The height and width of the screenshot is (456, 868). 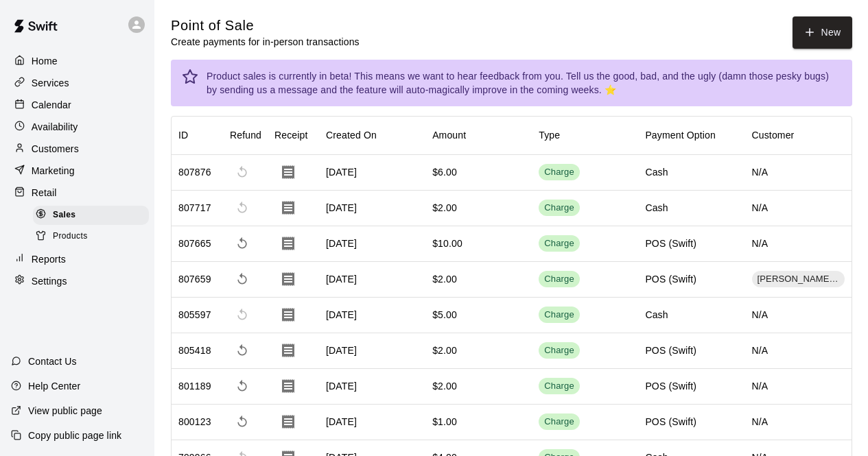 I want to click on div: Marketing, so click(x=77, y=171).